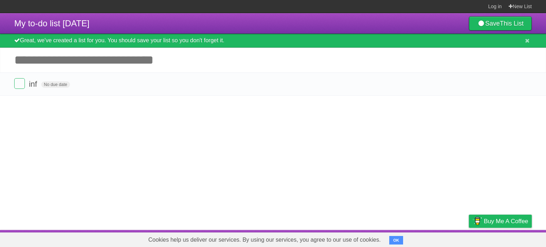  What do you see at coordinates (469, 239) in the screenshot?
I see `a: Privacy` at bounding box center [469, 239].